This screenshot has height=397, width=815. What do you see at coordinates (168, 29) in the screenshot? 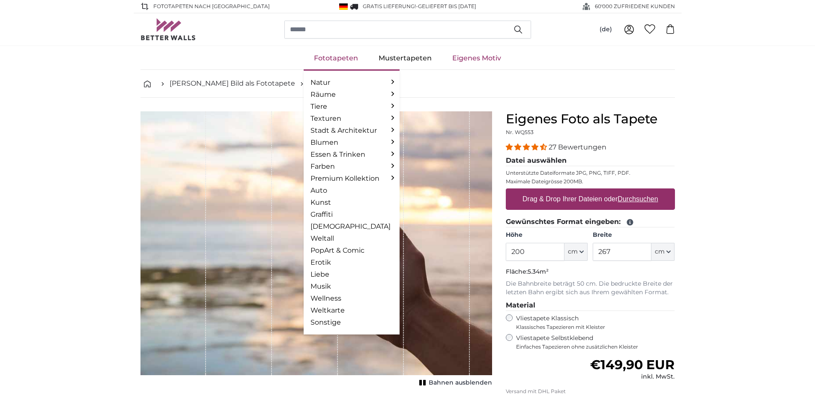
I see `img: Betterwalls` at bounding box center [168, 29].